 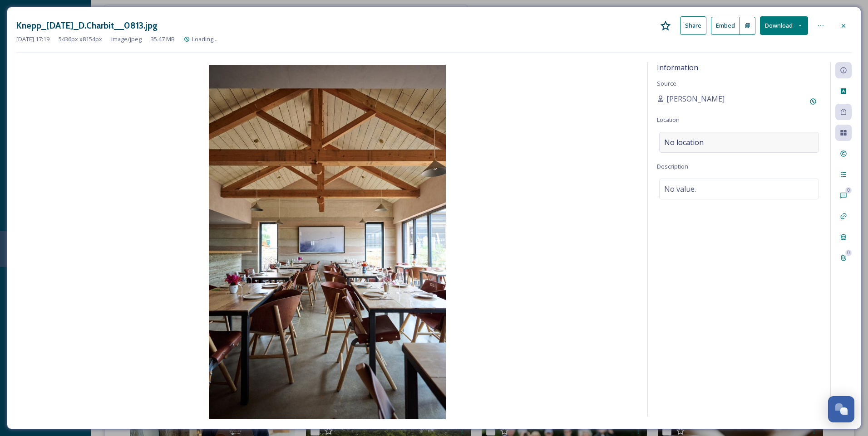 What do you see at coordinates (680, 189) in the screenshot?
I see `span: No value.` at bounding box center [680, 189].